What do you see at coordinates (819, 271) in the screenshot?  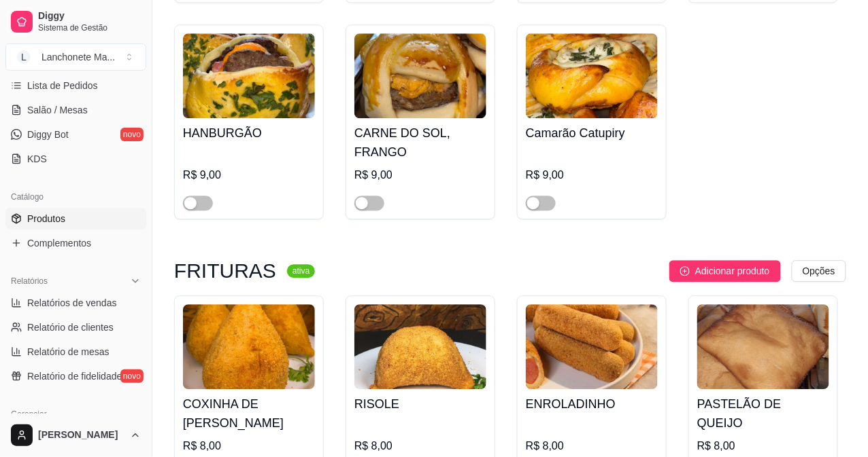 I see `button: Opções` at bounding box center [819, 271].